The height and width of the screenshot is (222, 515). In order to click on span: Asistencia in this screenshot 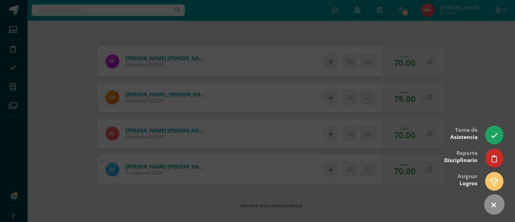, I will do `click(464, 137)`.